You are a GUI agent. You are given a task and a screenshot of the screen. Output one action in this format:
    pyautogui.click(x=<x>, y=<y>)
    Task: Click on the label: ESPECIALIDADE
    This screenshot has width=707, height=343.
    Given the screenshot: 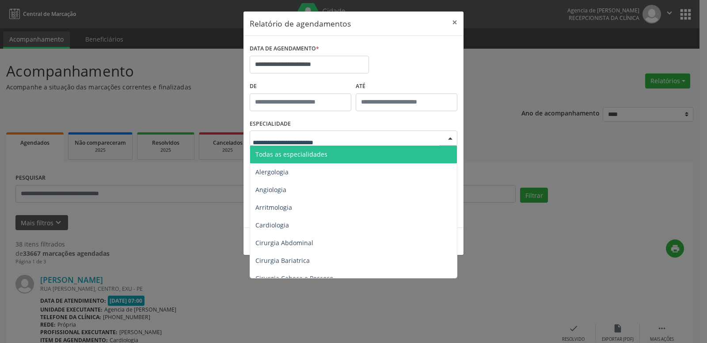 What is the action you would take?
    pyautogui.click(x=270, y=124)
    